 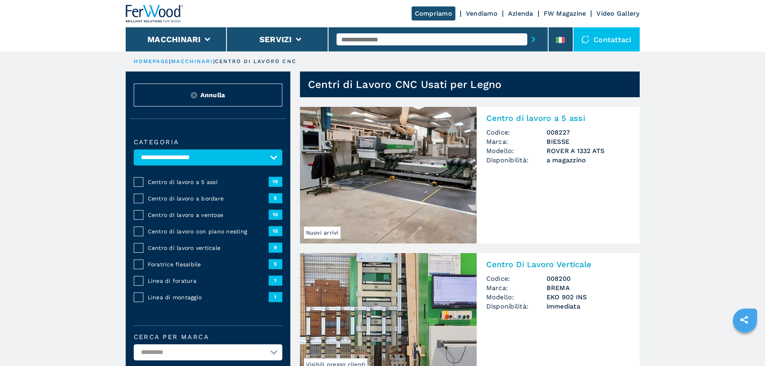 What do you see at coordinates (208, 215) in the screenshot?
I see `span: Centro di lavoro a ventose` at bounding box center [208, 215].